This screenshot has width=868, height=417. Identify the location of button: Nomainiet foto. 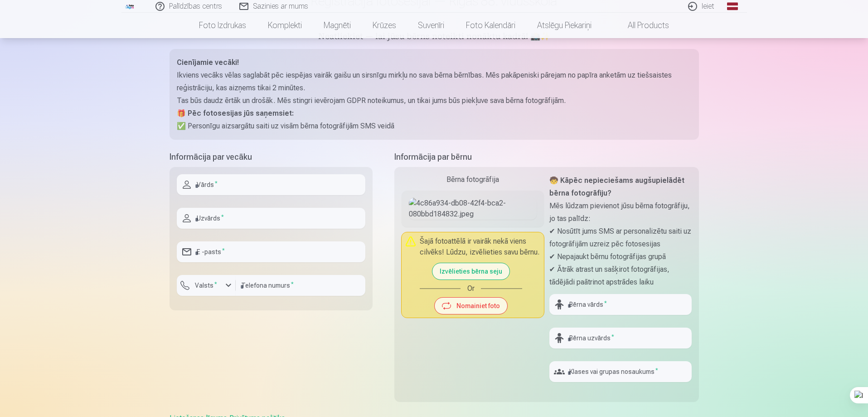
(471, 306).